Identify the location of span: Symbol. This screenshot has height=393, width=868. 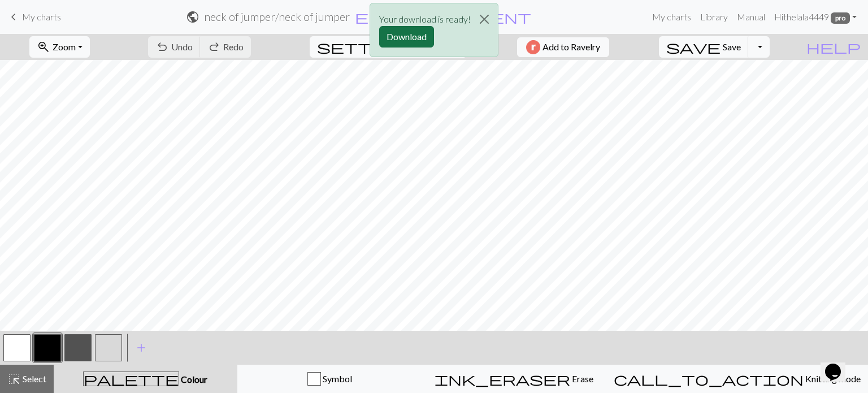
(336, 378).